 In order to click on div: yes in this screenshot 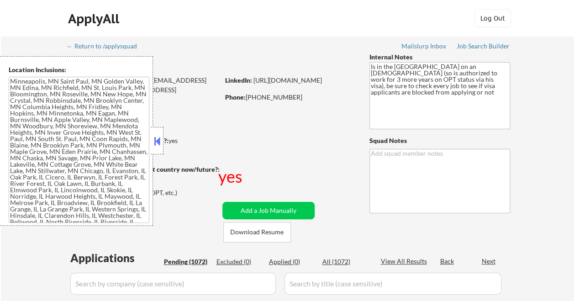, I will do `click(231, 176)`.